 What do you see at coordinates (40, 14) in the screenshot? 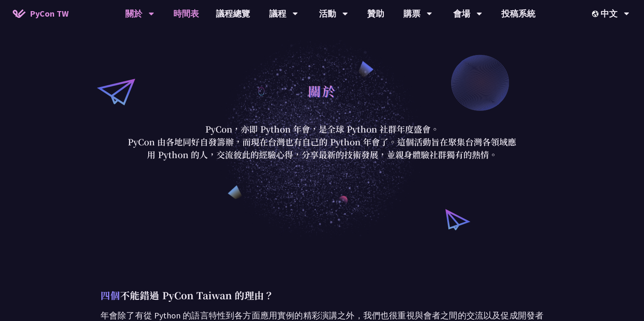
I see `a: PyCon TW` at bounding box center [40, 14].